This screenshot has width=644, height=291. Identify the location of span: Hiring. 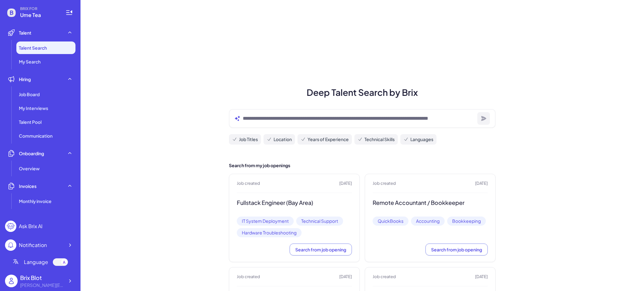
(25, 79).